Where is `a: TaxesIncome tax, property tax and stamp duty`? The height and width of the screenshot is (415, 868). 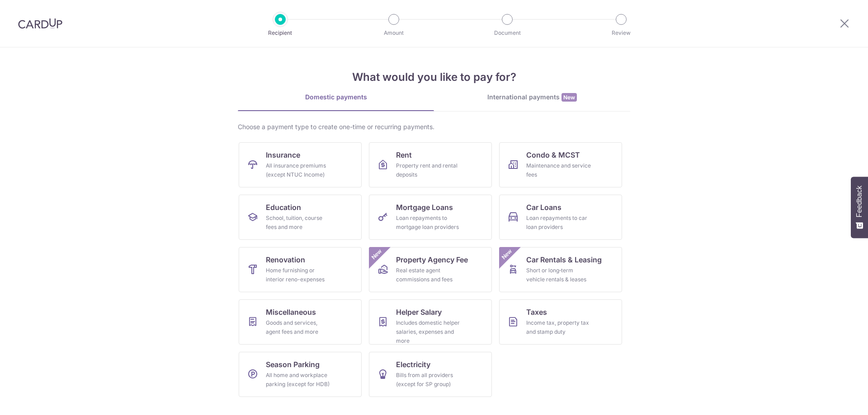
a: TaxesIncome tax, property tax and stamp duty is located at coordinates (560, 322).